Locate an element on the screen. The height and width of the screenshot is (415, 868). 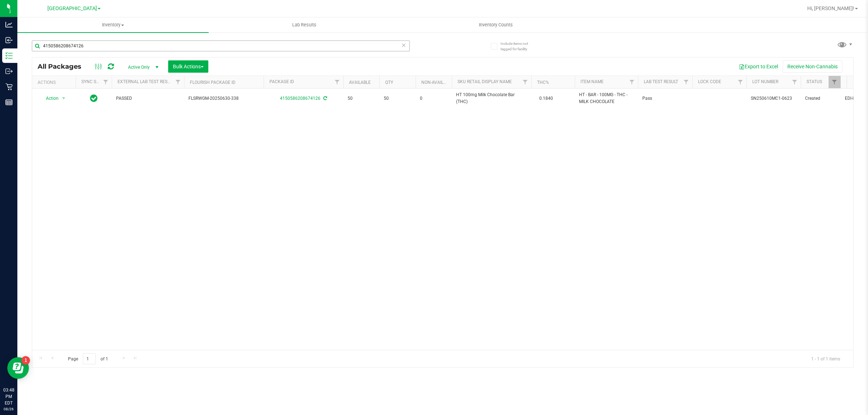
a: 4150586208674126 is located at coordinates (300, 99).